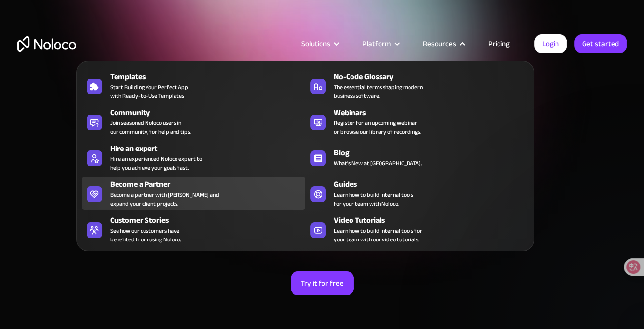  Describe the element at coordinates (305, 149) in the screenshot. I see `nav: Resources` at that location.